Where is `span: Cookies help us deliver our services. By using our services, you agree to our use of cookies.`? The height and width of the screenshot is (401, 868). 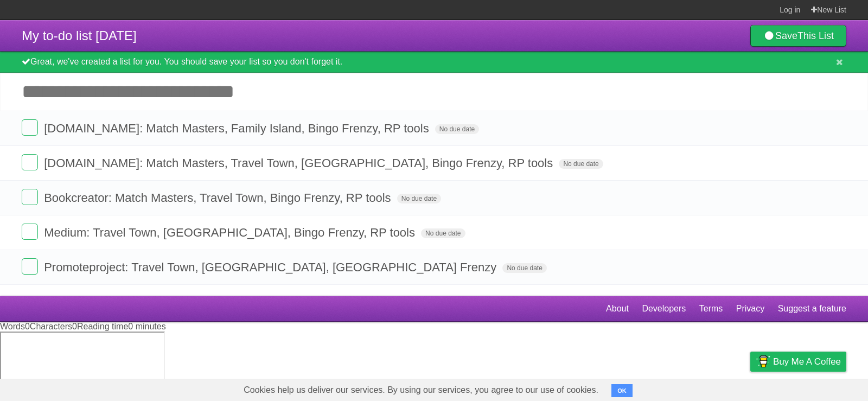
span: Cookies help us deliver our services. By using our services, you agree to our use of cookies. is located at coordinates (421, 390).